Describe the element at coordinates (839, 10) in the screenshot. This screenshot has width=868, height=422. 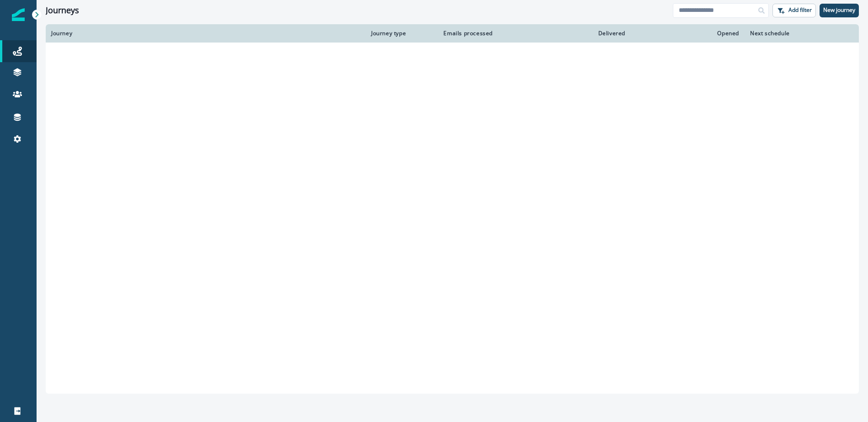
I see `p: New journey` at that location.